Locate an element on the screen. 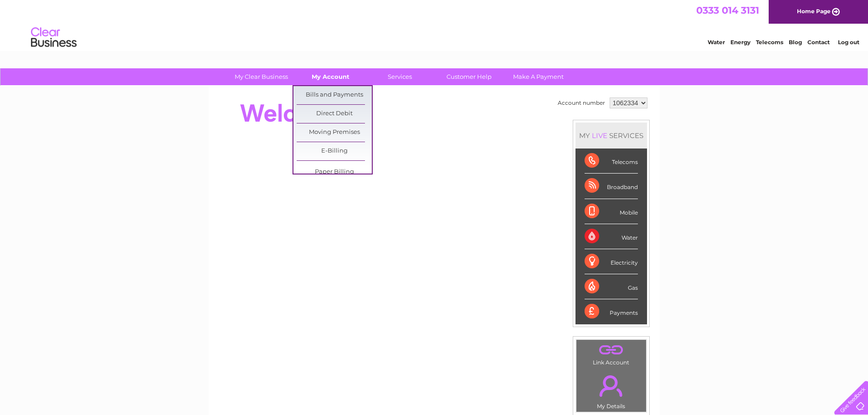 The height and width of the screenshot is (415, 868). a: My Account is located at coordinates (330, 77).